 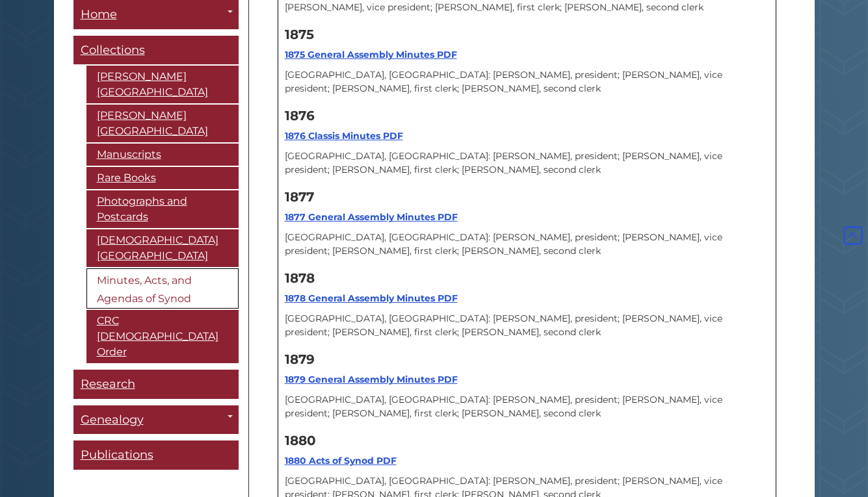 I want to click on strong: 1880 Acts of Synod PDF, so click(x=341, y=461).